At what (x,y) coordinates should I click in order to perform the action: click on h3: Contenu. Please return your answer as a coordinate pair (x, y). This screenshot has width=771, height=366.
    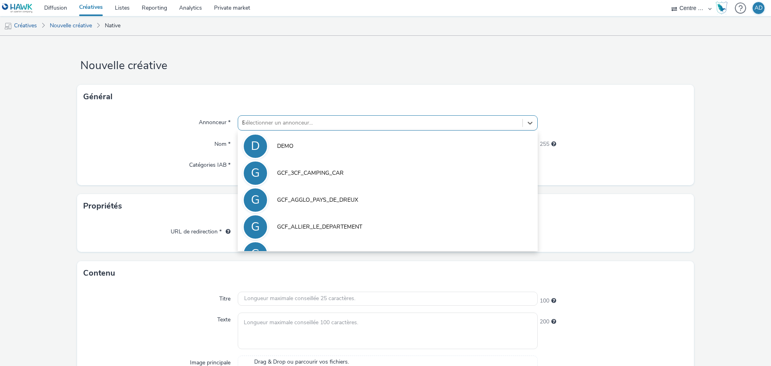
    Looking at the image, I should click on (99, 273).